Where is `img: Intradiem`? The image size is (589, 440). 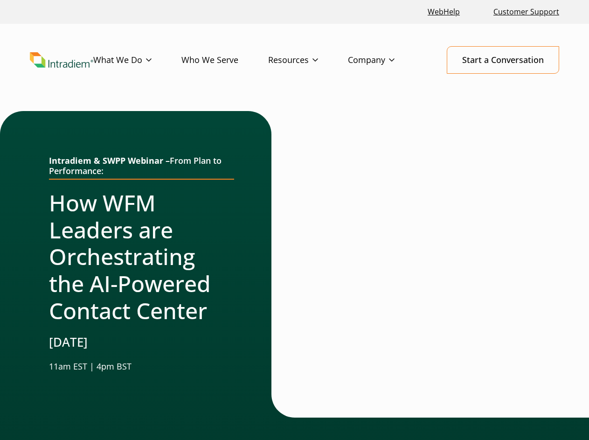 img: Intradiem is located at coordinates (62, 60).